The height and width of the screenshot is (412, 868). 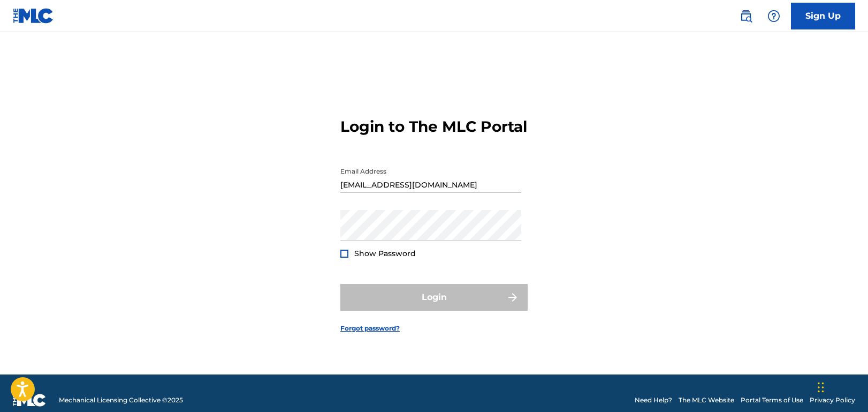 What do you see at coordinates (707, 400) in the screenshot?
I see `a: The MLC Website` at bounding box center [707, 400].